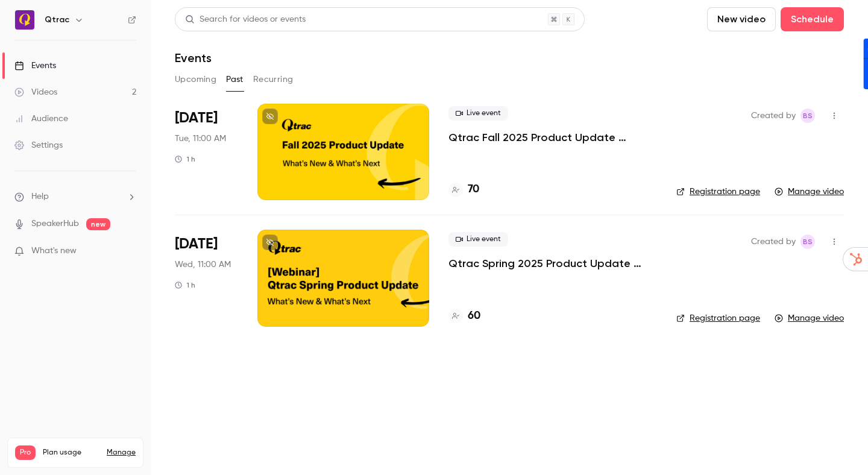 This screenshot has width=868, height=475. What do you see at coordinates (35, 66) in the screenshot?
I see `div: Events` at bounding box center [35, 66].